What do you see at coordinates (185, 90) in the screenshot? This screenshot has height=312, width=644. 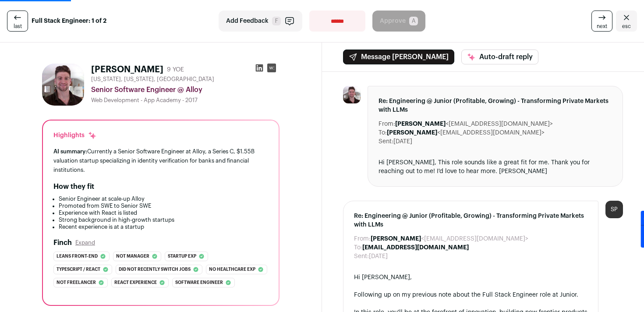 I see `div: Senior Software Engineer @ Alloy` at bounding box center [185, 90].